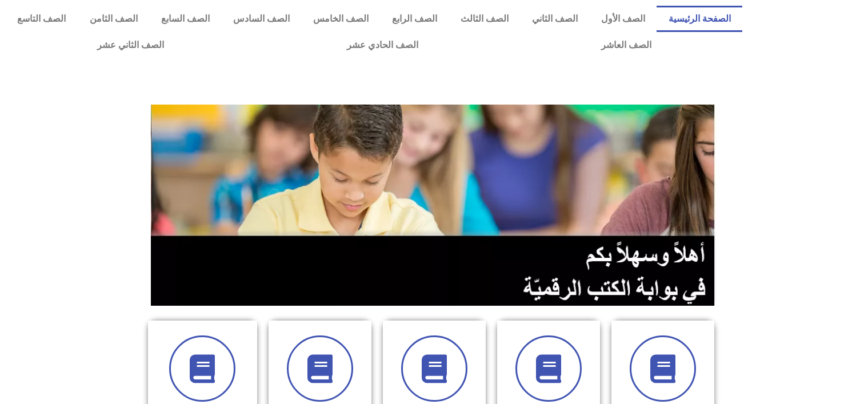 The image size is (868, 404). I want to click on a: الصف الحادي عشر, so click(382, 45).